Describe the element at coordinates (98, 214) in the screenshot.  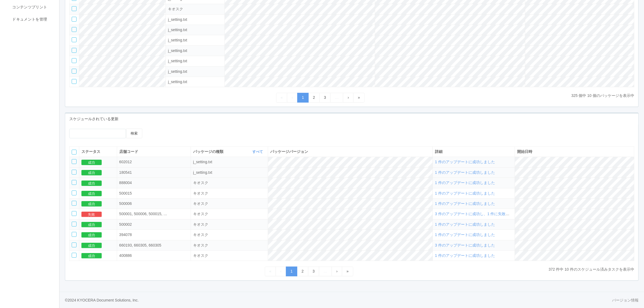
I see `div: 失敗` at that location.